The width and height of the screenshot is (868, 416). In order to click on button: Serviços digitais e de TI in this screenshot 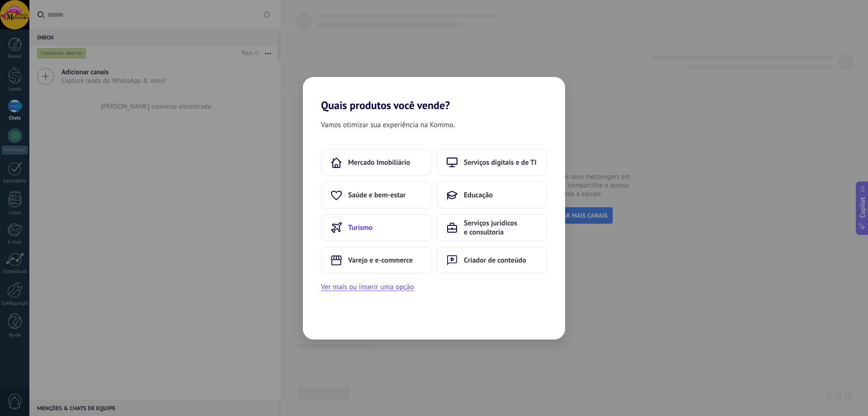, I will do `click(492, 162)`.